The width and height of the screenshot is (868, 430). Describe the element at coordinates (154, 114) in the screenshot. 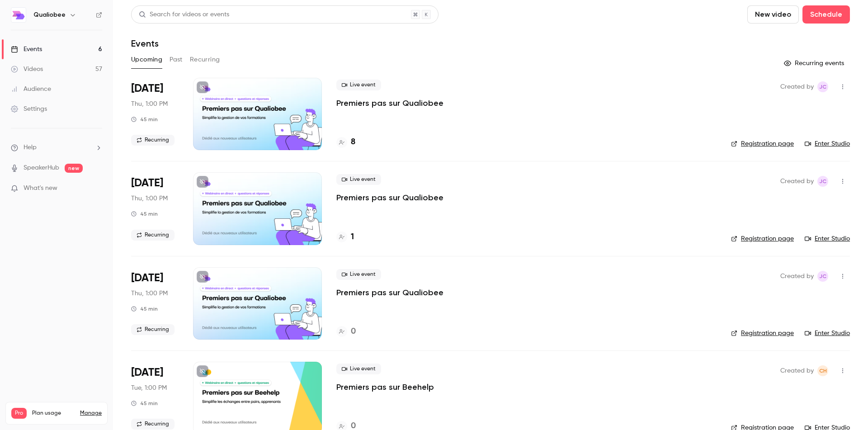

I see `div: Sep 18 Thu, 1:00 PM (Europe/Paris)` at that location.